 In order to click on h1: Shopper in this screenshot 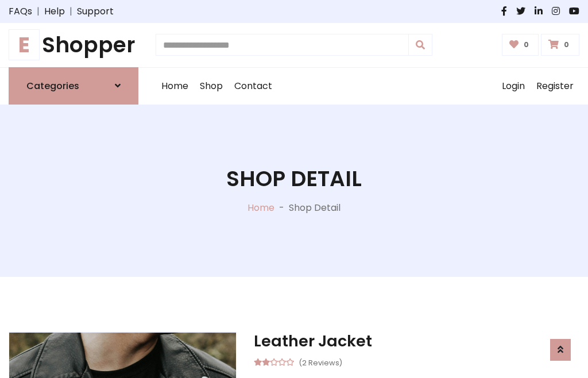, I will do `click(73, 45)`.